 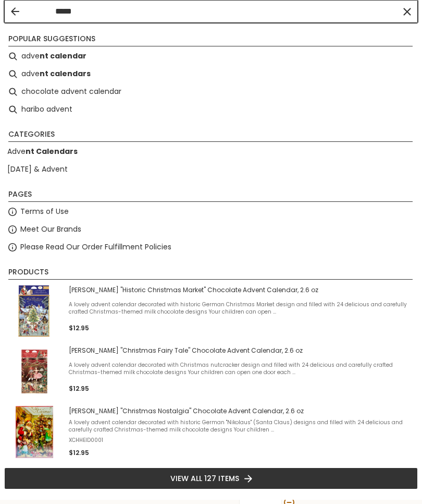 What do you see at coordinates (242, 369) in the screenshot?
I see `span: A lovely advent calendar decorated with Christmas nutcracker design and filled with 24 delicious ...` at bounding box center [242, 369].